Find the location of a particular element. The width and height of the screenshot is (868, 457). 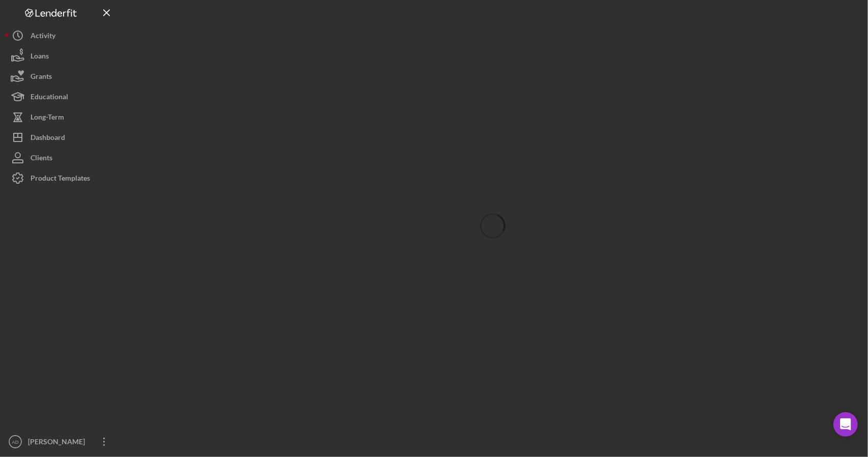

div: Educational is located at coordinates (50, 98).